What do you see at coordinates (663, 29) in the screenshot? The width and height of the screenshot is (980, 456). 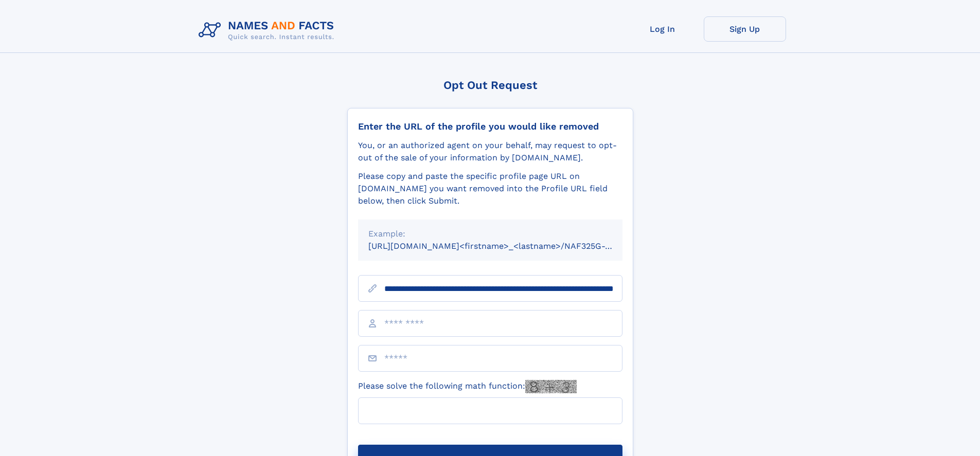 I see `a: Log In` at bounding box center [663, 29].